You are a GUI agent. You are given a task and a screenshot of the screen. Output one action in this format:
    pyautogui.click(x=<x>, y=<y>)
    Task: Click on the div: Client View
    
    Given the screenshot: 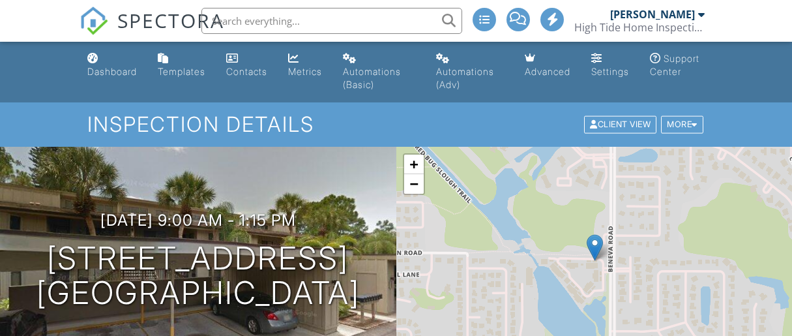 What is the action you would take?
    pyautogui.click(x=620, y=125)
    